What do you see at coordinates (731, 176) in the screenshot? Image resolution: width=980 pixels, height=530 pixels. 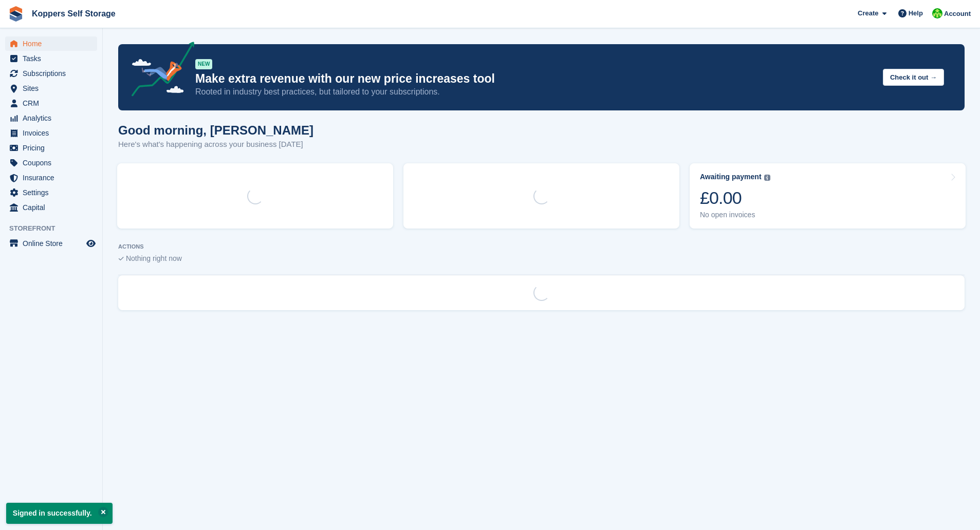 I see `div: Awaiting payment` at bounding box center [731, 176].